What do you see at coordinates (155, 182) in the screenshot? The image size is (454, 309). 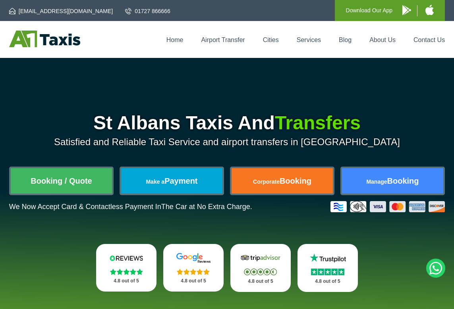 I see `span: Make a` at bounding box center [155, 182].